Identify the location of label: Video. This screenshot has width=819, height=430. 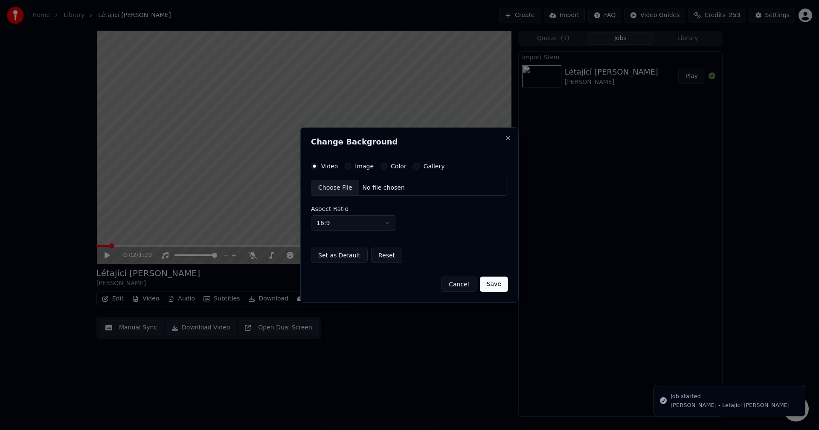
(329, 166).